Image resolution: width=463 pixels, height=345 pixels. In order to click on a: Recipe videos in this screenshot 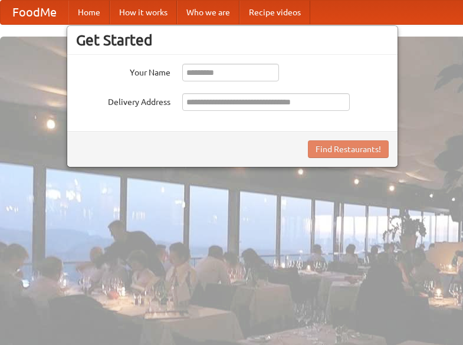, I will do `click(275, 12)`.